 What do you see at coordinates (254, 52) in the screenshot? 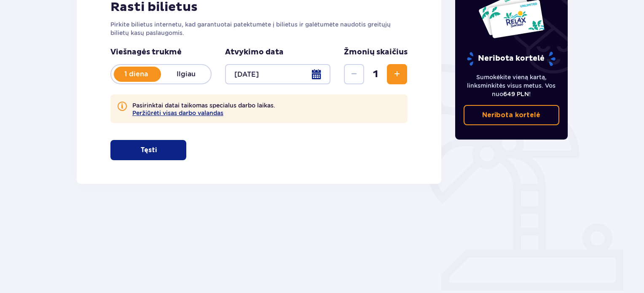
I see `font: Atvykimo data` at bounding box center [254, 52].